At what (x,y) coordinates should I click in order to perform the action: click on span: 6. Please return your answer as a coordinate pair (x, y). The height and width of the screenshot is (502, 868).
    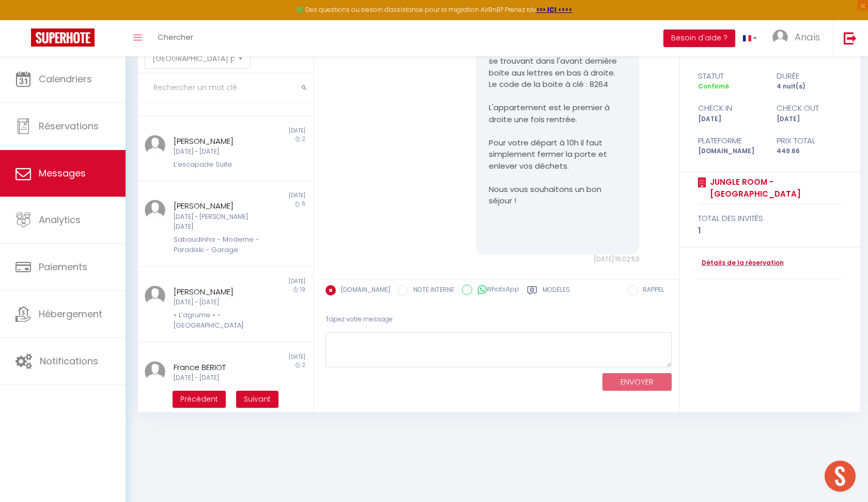
    Looking at the image, I should click on (303, 203).